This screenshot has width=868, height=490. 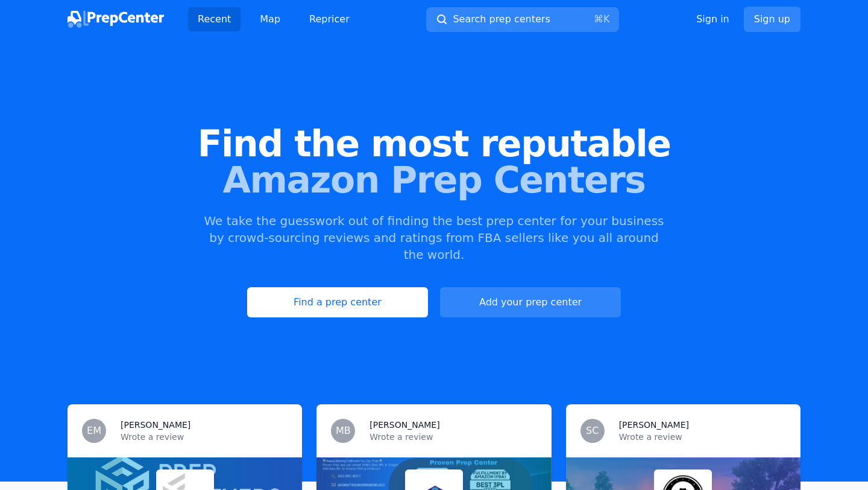 What do you see at coordinates (116, 20) in the screenshot?
I see `a: PrepCenter` at bounding box center [116, 20].